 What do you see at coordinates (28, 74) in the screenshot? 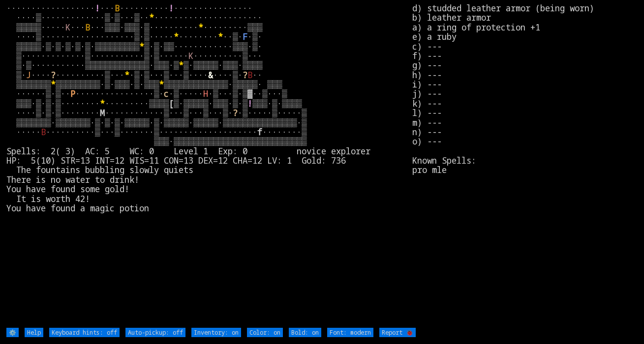
I see `font: J` at bounding box center [28, 74].